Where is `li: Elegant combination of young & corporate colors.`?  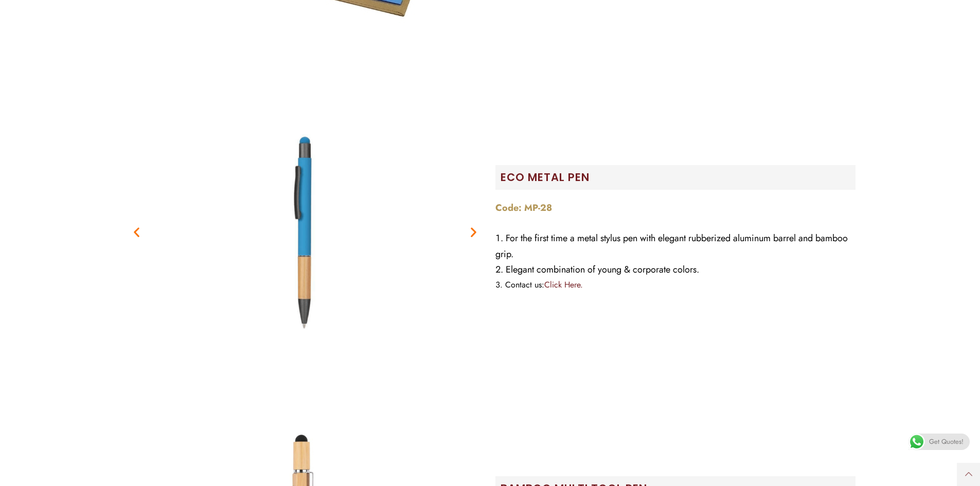 li: Elegant combination of young & corporate colors. is located at coordinates (675, 270).